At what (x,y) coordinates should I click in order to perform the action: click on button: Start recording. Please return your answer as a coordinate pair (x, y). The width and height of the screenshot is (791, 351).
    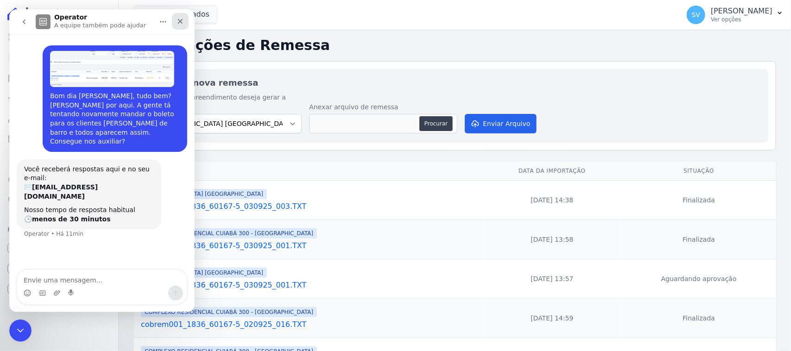
    Looking at the image, I should click on (63, 284).